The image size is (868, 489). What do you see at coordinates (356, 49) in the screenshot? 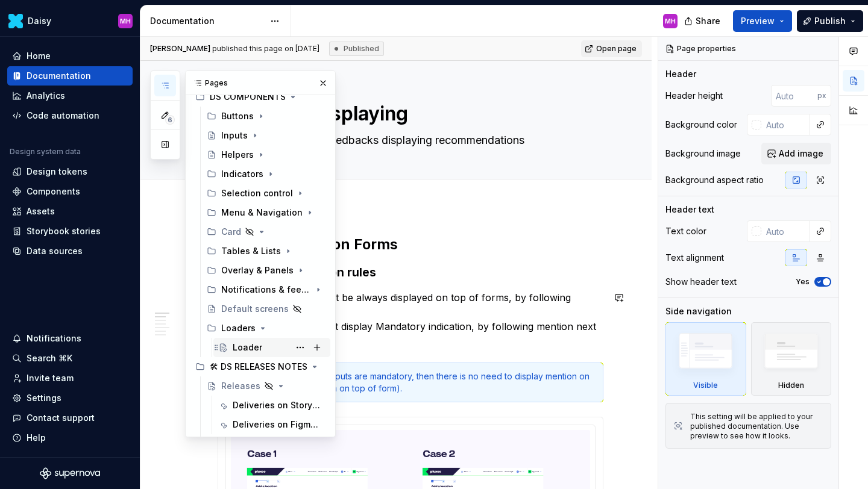
I see `div: Published` at bounding box center [356, 49].